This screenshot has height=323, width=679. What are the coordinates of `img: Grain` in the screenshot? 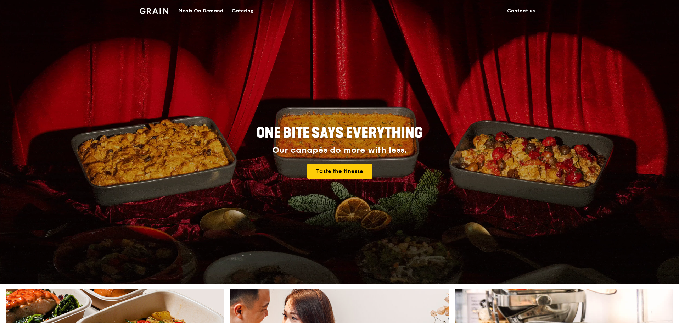 It's located at (154, 11).